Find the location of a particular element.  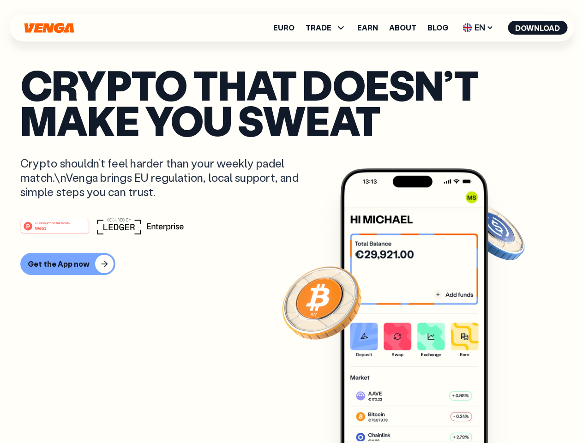

span: EN is located at coordinates (478, 28).